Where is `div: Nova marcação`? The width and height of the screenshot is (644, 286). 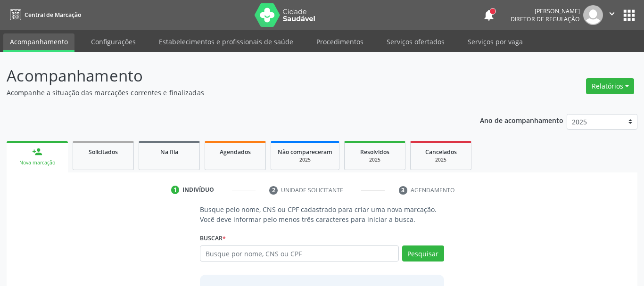
div: Nova marcação is located at coordinates (37, 162).